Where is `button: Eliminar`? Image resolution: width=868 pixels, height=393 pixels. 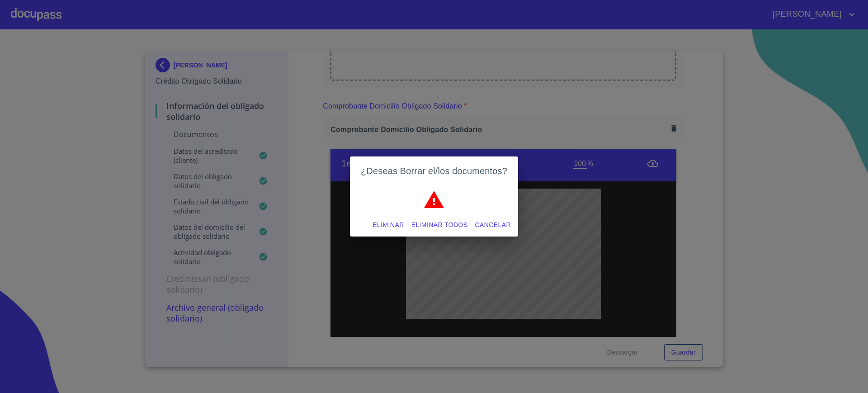
button: Eliminar is located at coordinates (388, 225).